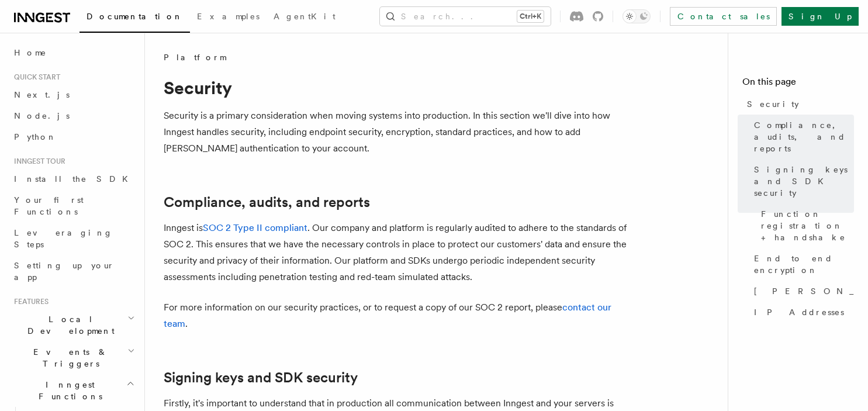  I want to click on span: Leveraging Steps, so click(63, 239).